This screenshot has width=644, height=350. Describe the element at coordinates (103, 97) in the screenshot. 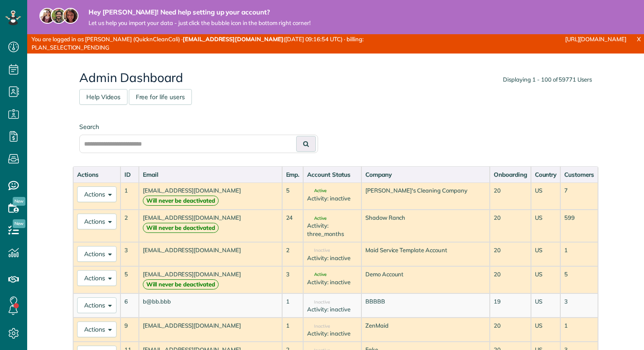

I see `a: Help Videos` at that location.